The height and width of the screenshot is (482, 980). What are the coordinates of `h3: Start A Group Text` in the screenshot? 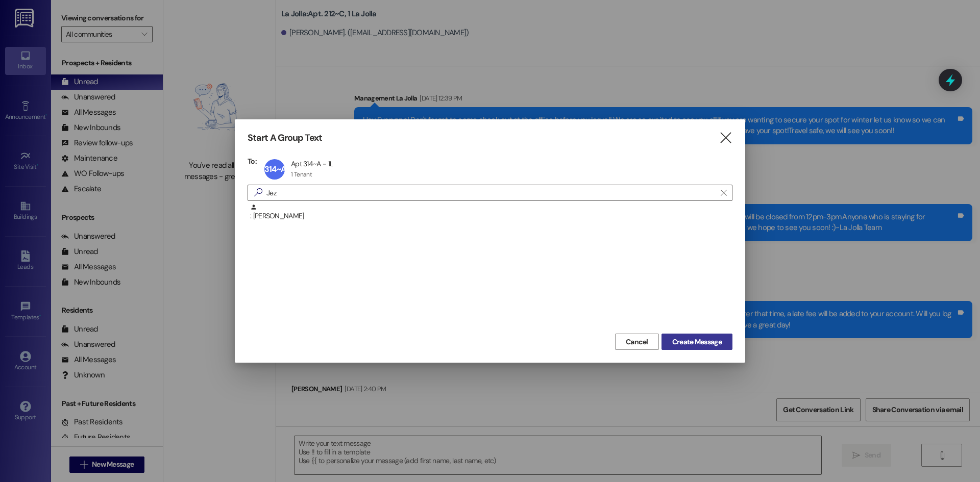 It's located at (285, 137).